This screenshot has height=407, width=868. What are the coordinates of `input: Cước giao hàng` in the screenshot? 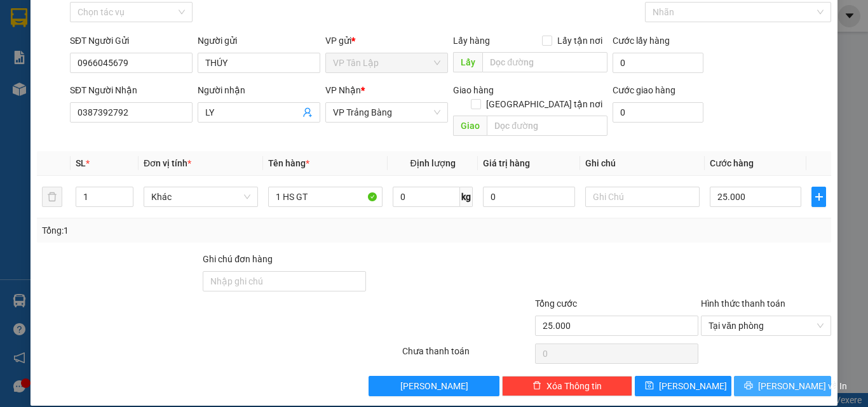 It's located at (657, 112).